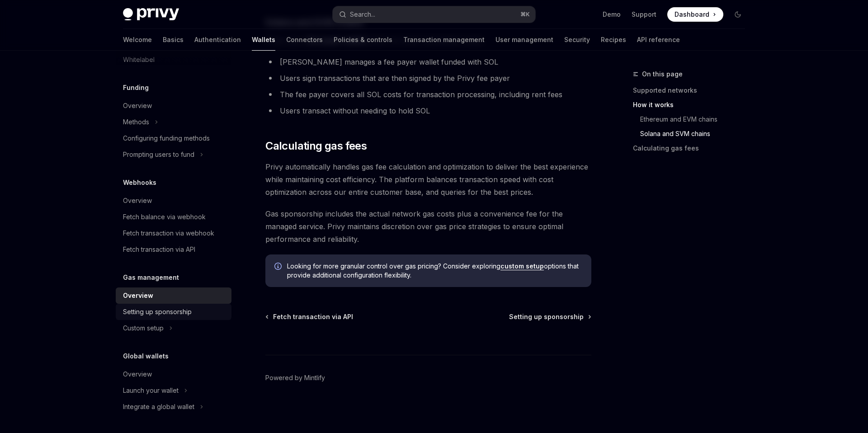 The height and width of the screenshot is (433, 868). What do you see at coordinates (693, 148) in the screenshot?
I see `a: Calculating gas fees` at bounding box center [693, 148].